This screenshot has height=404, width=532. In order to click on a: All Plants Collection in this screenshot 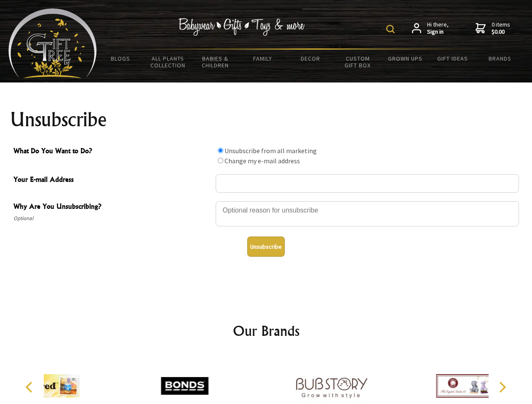, I will do `click(168, 62)`.